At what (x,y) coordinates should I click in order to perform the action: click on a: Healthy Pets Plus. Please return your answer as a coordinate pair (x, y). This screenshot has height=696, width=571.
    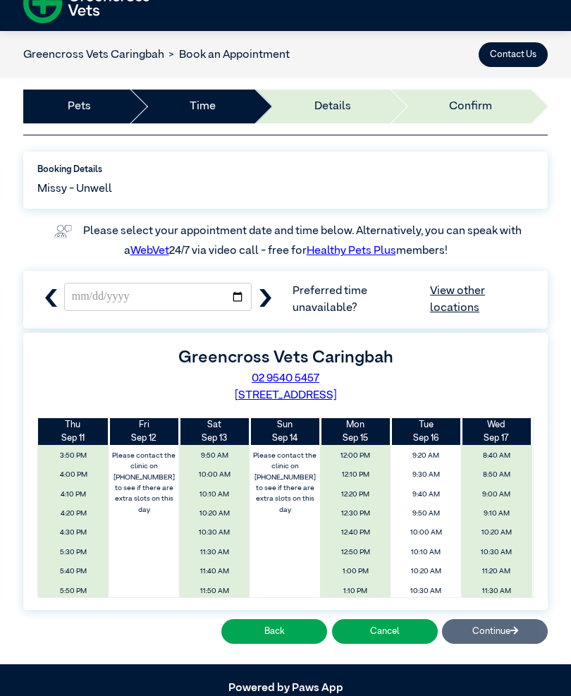
    Looking at the image, I should click on (351, 251).